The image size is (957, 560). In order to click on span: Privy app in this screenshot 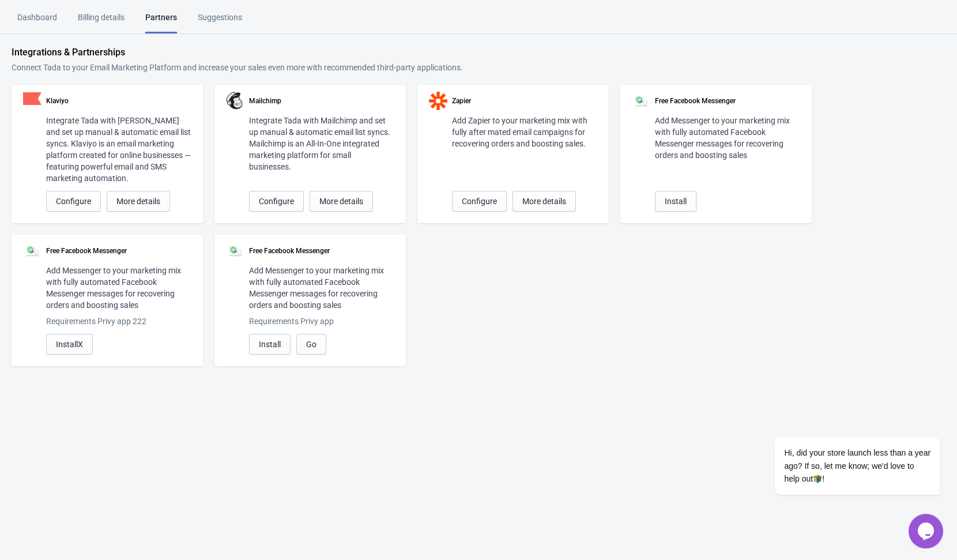, I will do `click(317, 321)`.